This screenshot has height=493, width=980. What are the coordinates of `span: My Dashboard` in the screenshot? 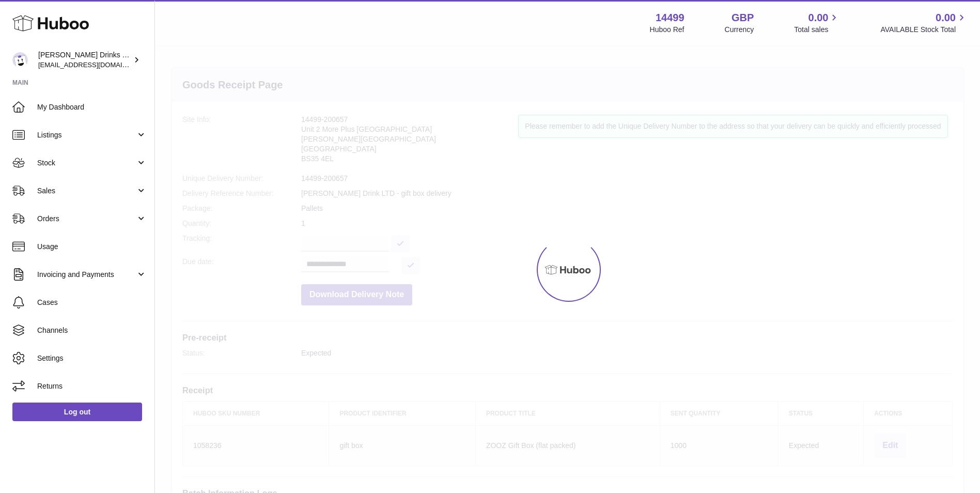 It's located at (92, 107).